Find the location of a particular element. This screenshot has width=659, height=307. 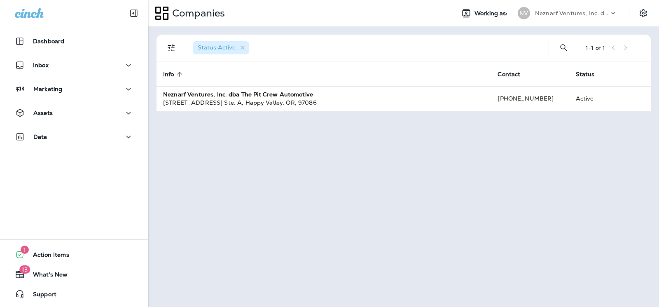

button: Marketing is located at coordinates (74, 89).